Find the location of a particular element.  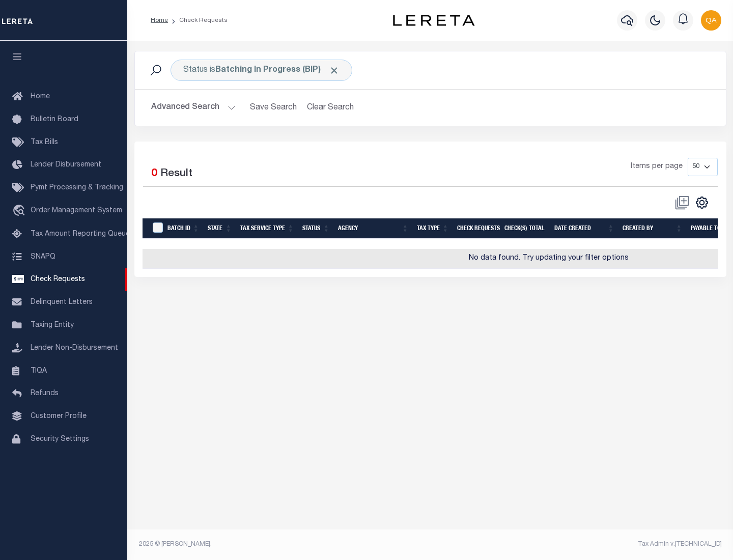

span: Items per page is located at coordinates (657, 167).